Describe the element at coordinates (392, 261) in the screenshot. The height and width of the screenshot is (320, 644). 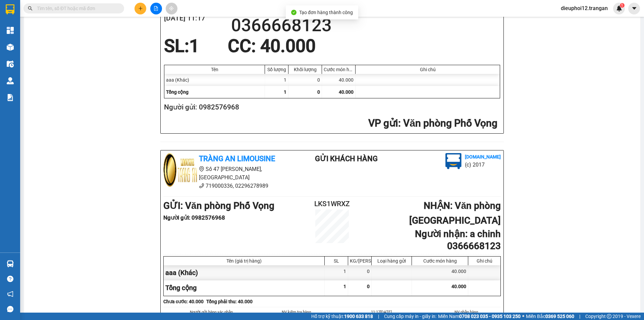
I see `div: Loại hàng gửi` at that location.